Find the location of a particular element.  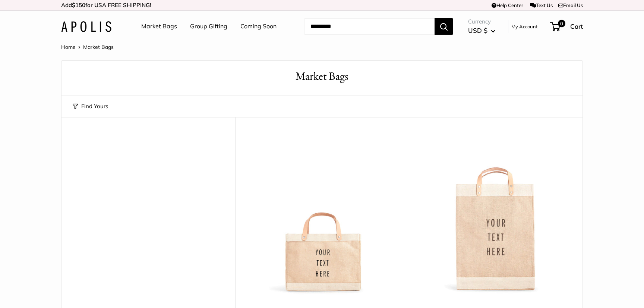

button: USD $ is located at coordinates (481, 31).